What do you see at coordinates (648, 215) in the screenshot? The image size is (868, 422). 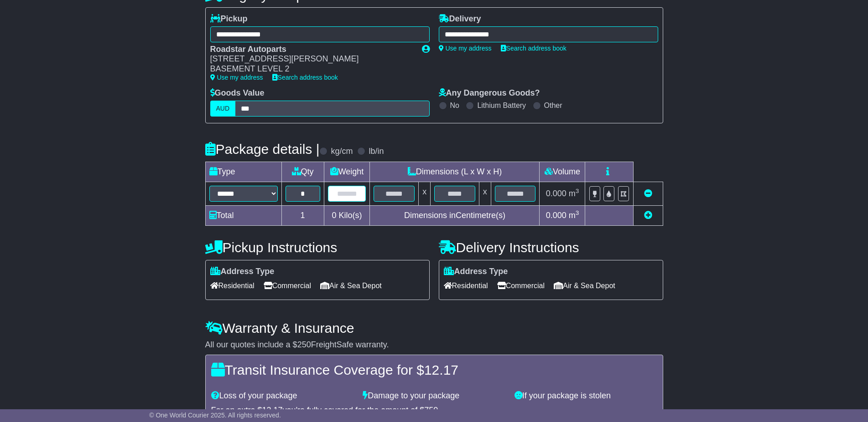 I see `a: Add new item` at bounding box center [648, 215].